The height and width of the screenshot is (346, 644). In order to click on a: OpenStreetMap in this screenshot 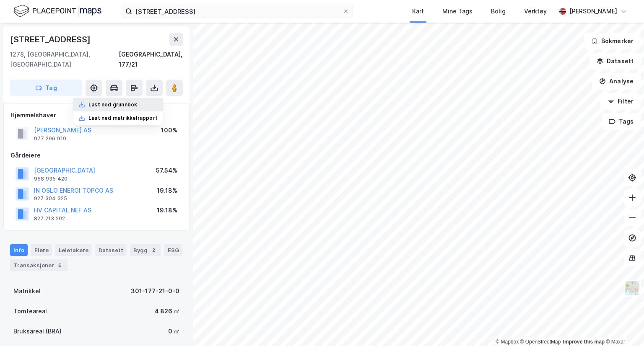, I will do `click(541, 342)`.